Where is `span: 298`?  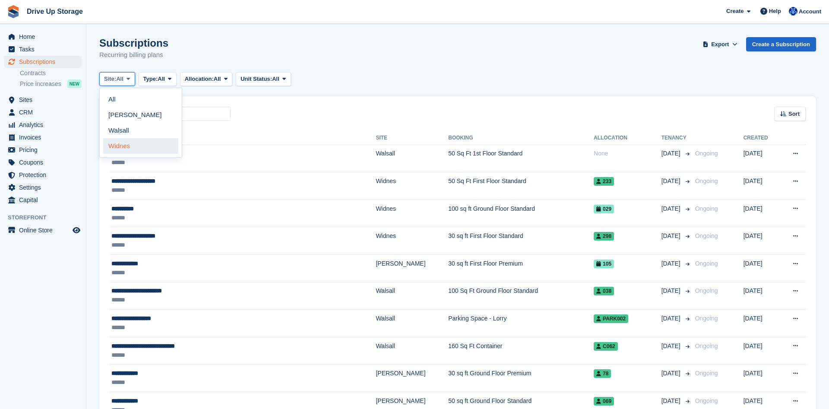 span: 298 is located at coordinates (604, 236).